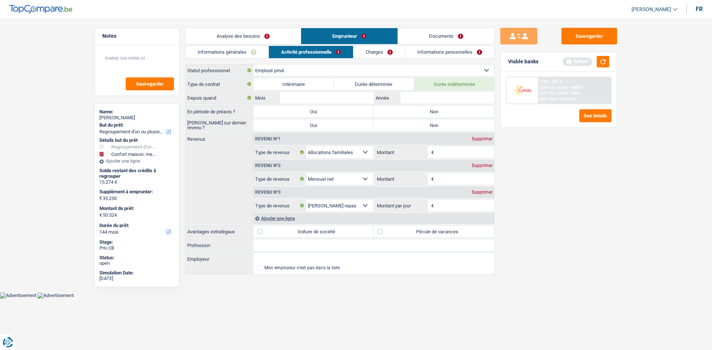 The image size is (712, 350). Describe the element at coordinates (243, 36) in the screenshot. I see `a: Analyse des besoins` at that location.